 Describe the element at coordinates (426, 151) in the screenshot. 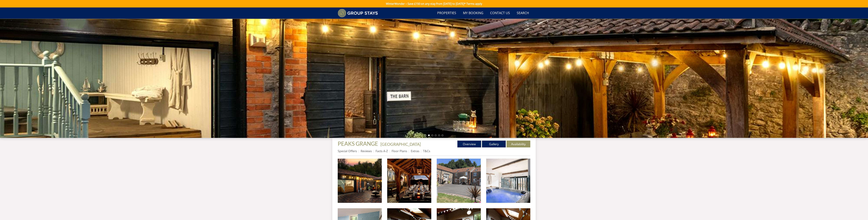

I see `a: T&Cs` at that location.